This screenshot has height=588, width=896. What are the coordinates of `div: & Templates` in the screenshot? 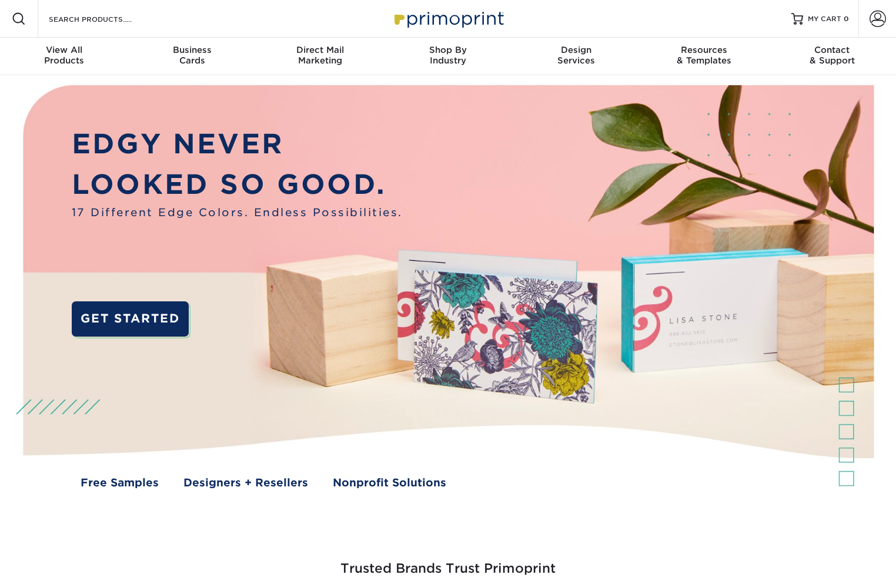 It's located at (705, 55).